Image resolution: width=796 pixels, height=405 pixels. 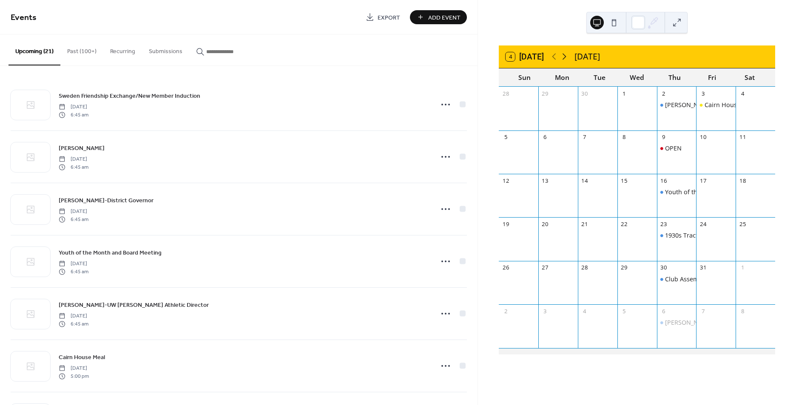 I want to click on div: Sun, so click(x=524, y=77).